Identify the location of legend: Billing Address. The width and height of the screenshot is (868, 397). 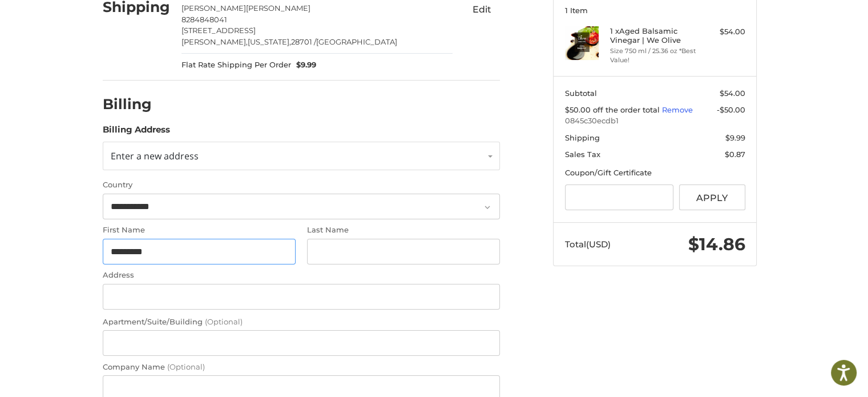
(136, 133).